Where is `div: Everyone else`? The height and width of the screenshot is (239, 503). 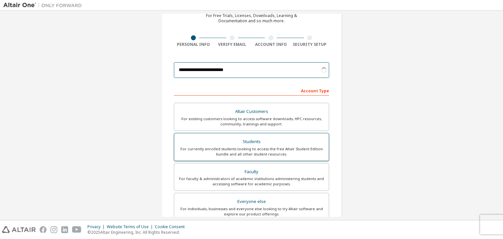
div: Everyone else is located at coordinates (252, 202).